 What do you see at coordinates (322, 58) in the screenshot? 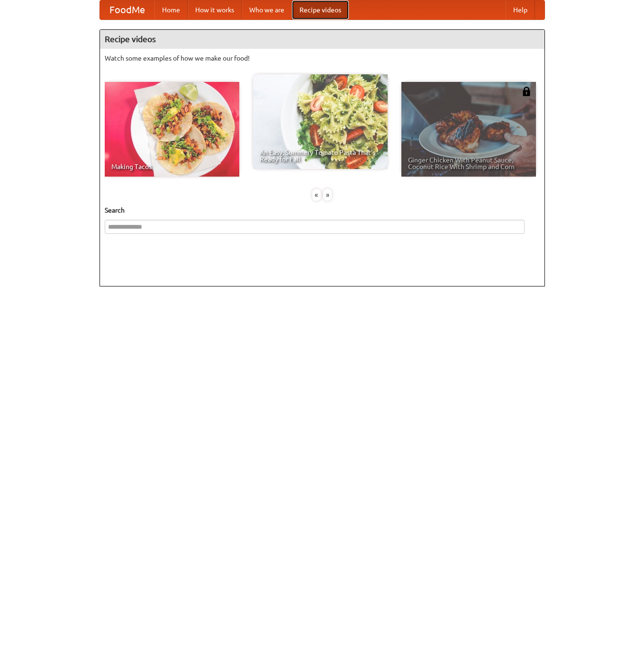
I see `p: Watch some examples of how we make our food!` at bounding box center [322, 58].